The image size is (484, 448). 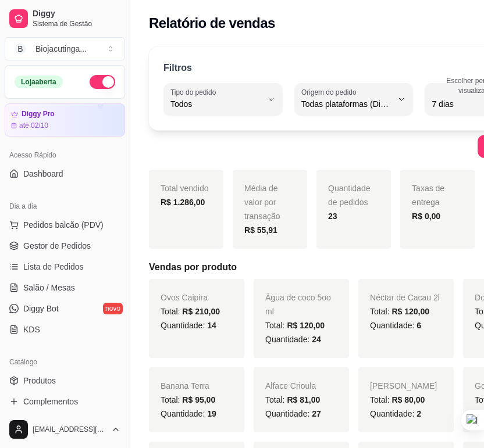 What do you see at coordinates (425, 216) in the screenshot?
I see `strong: R$ 0,00` at bounding box center [425, 216].